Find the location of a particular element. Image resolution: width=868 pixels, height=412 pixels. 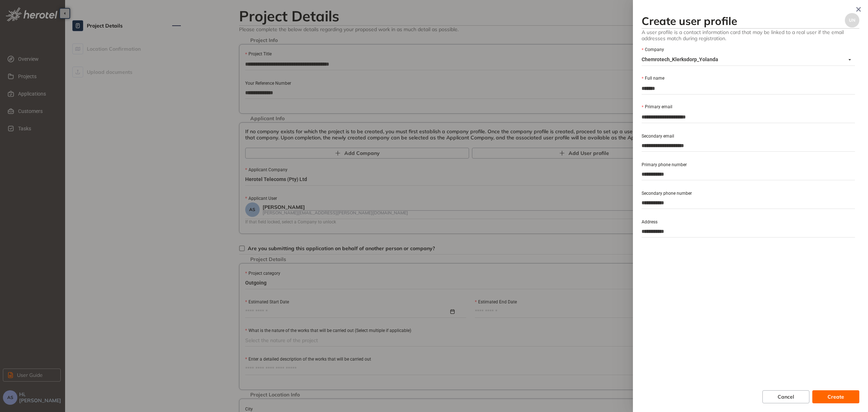

input: Secondary phone number is located at coordinates (748, 203).